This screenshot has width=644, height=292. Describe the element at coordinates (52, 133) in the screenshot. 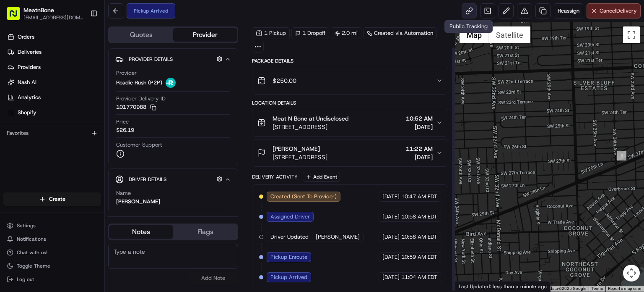

I see `div: Favorites` at that location.